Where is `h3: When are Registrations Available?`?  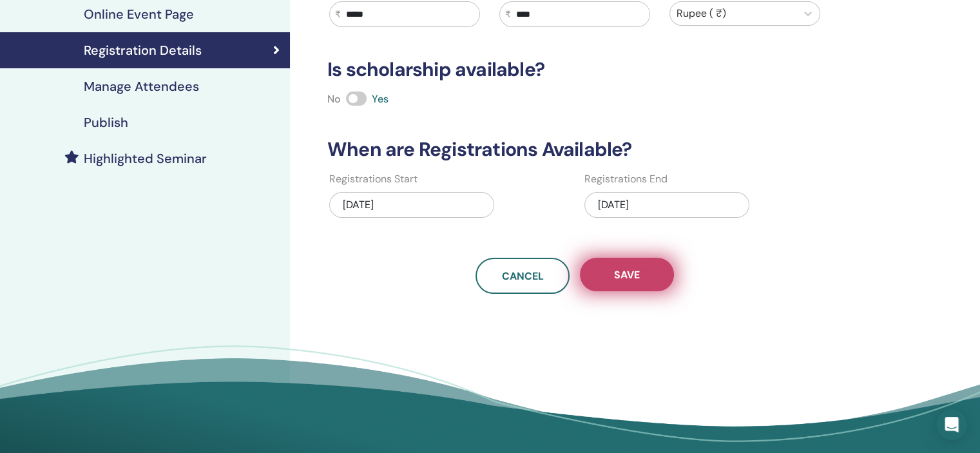
h3: When are Registrations Available? is located at coordinates (575, 149).